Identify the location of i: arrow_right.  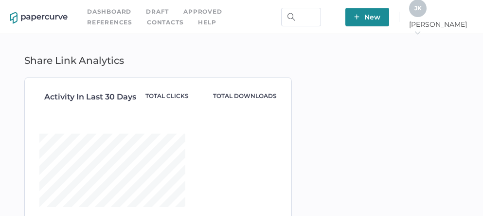
(417, 33).